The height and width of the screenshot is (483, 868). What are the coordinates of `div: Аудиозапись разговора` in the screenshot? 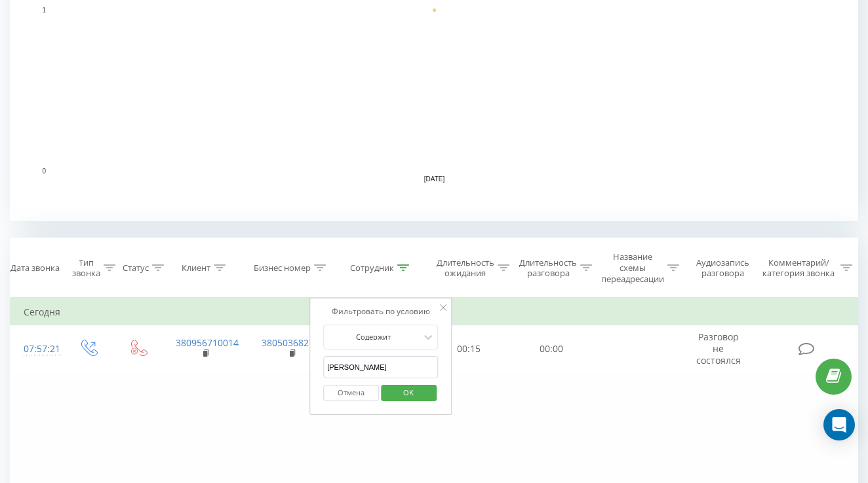 It's located at (723, 269).